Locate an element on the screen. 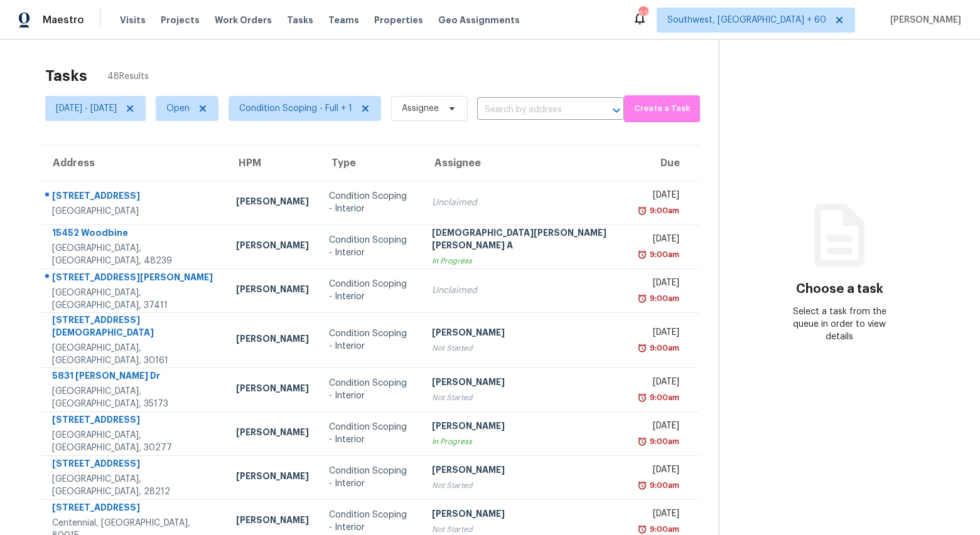 The width and height of the screenshot is (980, 535). th: Type is located at coordinates (370, 163).